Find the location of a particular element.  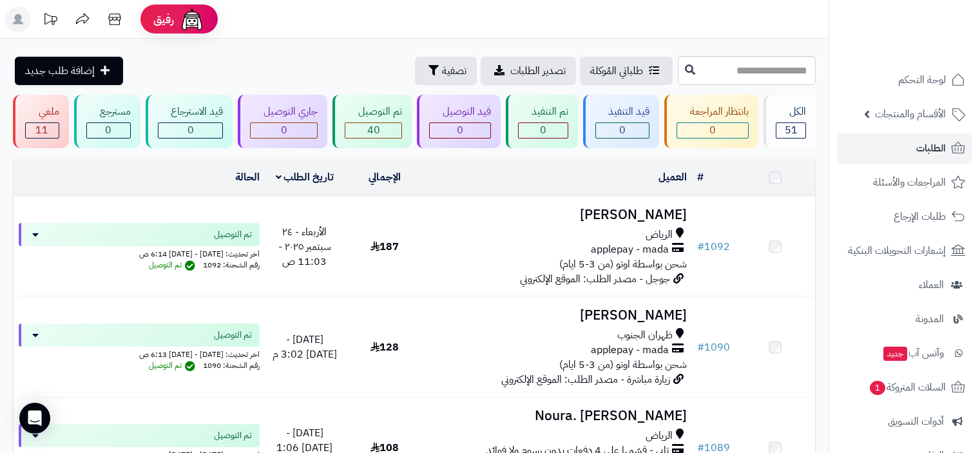

span: رقم الشحنة: 1090 is located at coordinates (231, 365).